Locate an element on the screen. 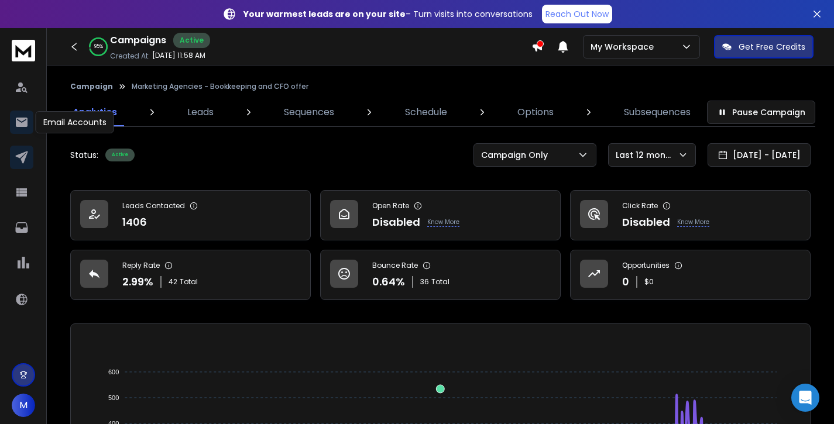 The width and height of the screenshot is (834, 424). img: logo is located at coordinates (23, 50).